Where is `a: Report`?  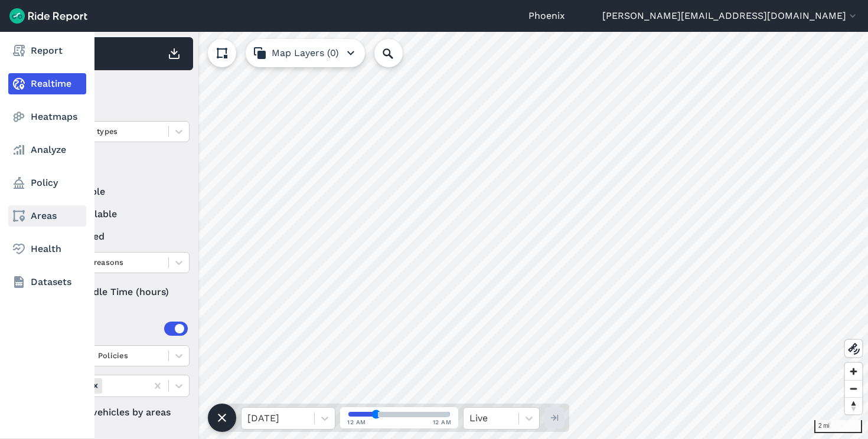
a: Report is located at coordinates (47, 50).